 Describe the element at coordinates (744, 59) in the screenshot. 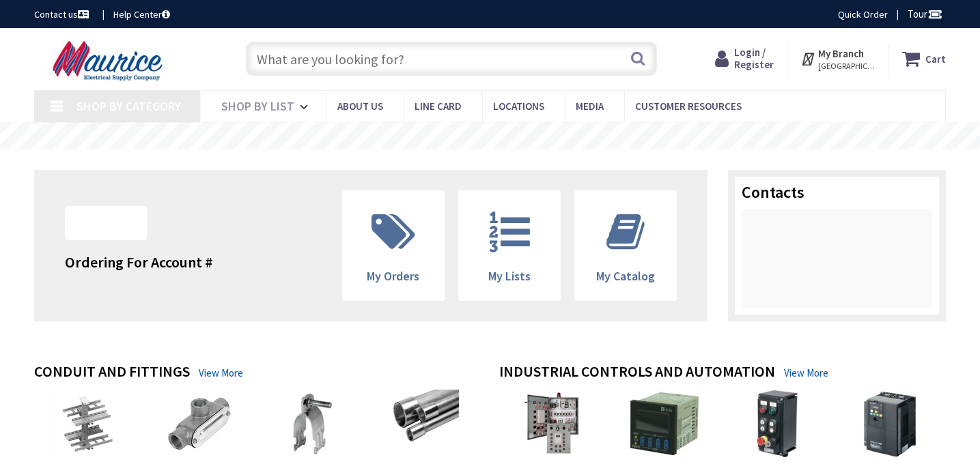

I see `a: Login / Register` at that location.